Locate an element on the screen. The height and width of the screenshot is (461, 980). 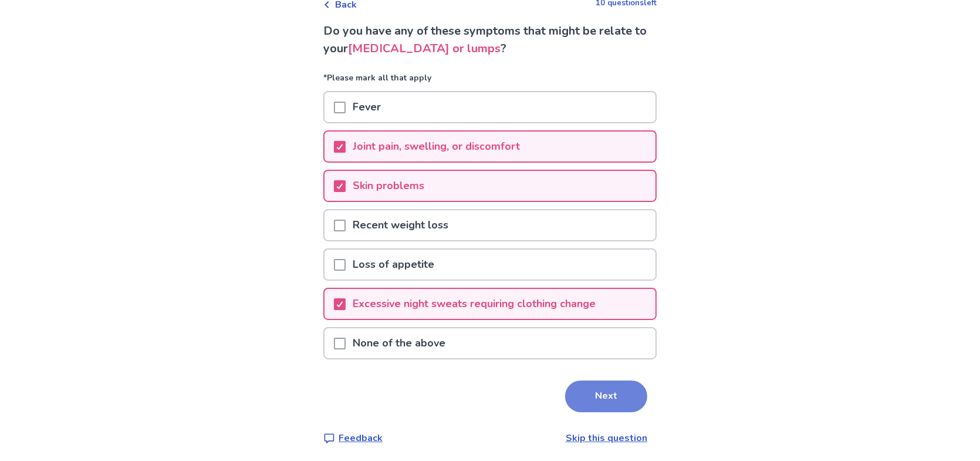
p: Skin problems is located at coordinates (389, 186).